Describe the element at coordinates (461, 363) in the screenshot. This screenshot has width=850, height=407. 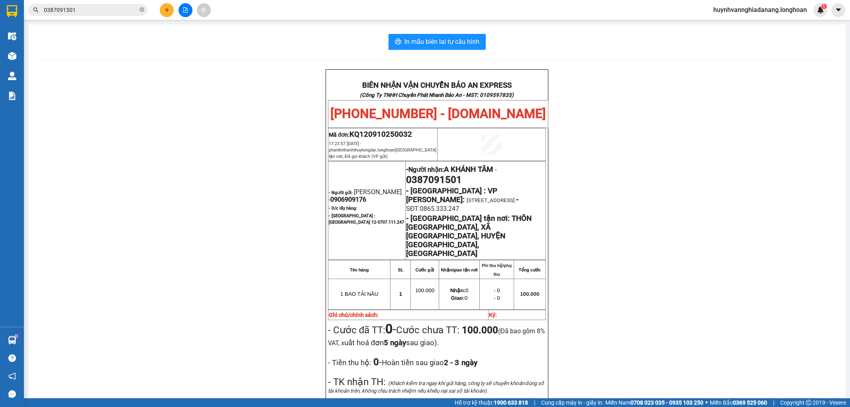
I see `strong: 2 - 3` at that location.